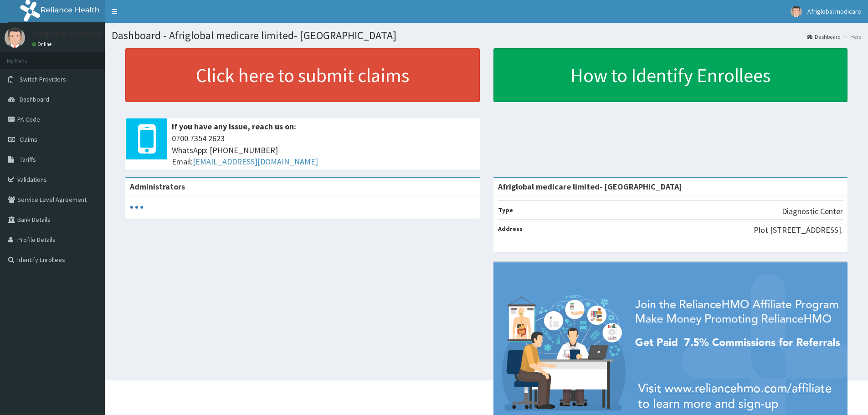 Image resolution: width=868 pixels, height=415 pixels. I want to click on svg: audio-loading, so click(137, 207).